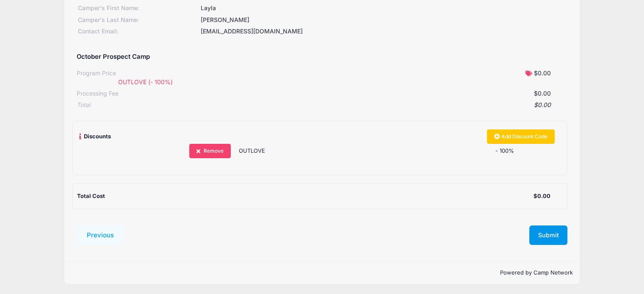  I want to click on a: Add Discount Code, so click(521, 137).